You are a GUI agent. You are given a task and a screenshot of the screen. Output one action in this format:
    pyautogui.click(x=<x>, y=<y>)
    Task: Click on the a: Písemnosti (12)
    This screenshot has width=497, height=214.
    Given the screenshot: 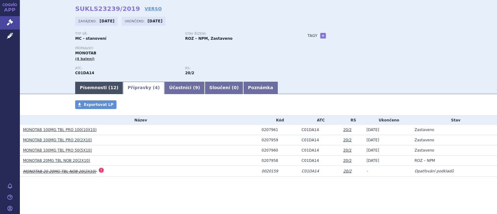 What is the action you would take?
    pyautogui.click(x=99, y=88)
    